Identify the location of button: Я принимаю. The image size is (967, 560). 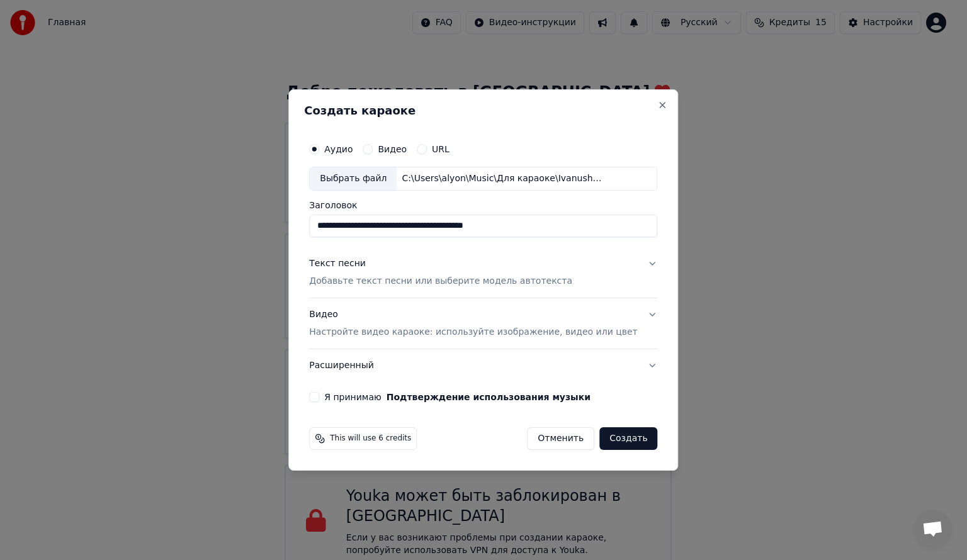
(489, 397).